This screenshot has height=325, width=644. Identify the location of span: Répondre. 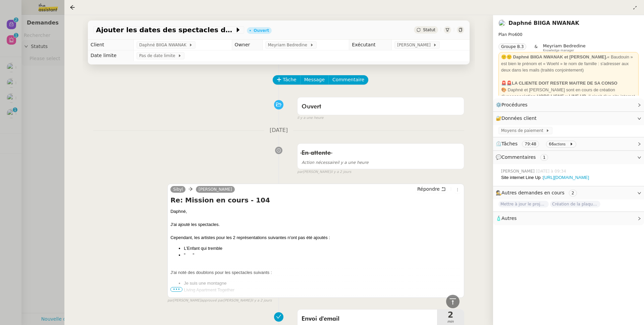
(428, 189).